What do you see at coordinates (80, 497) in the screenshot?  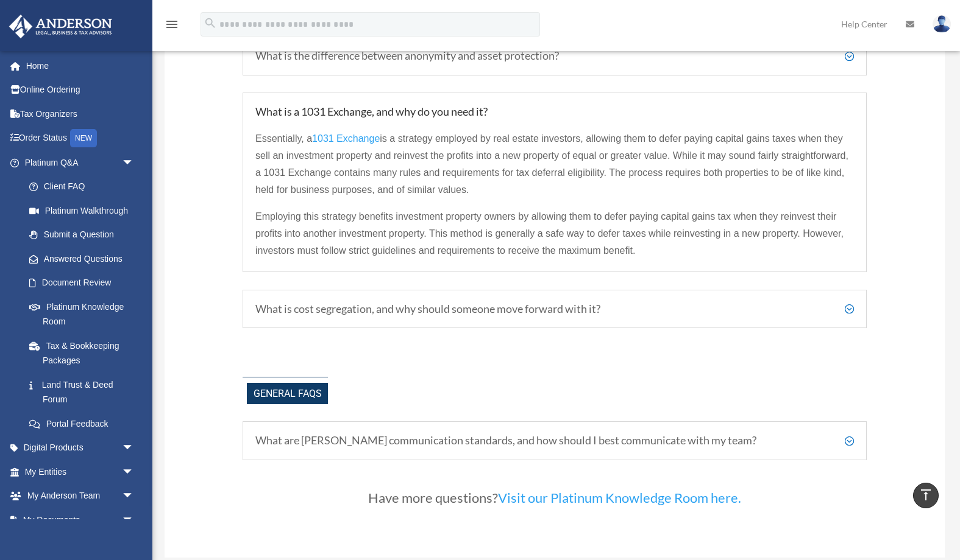 I see `a: My Anderson Teamarrow_drop_down` at bounding box center [80, 497].